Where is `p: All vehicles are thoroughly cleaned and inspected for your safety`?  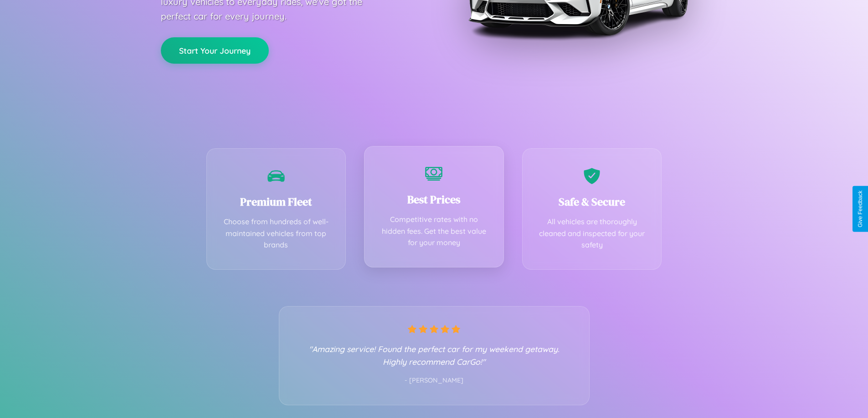
p: All vehicles are thoroughly cleaned and inspected for your safety is located at coordinates (592, 234).